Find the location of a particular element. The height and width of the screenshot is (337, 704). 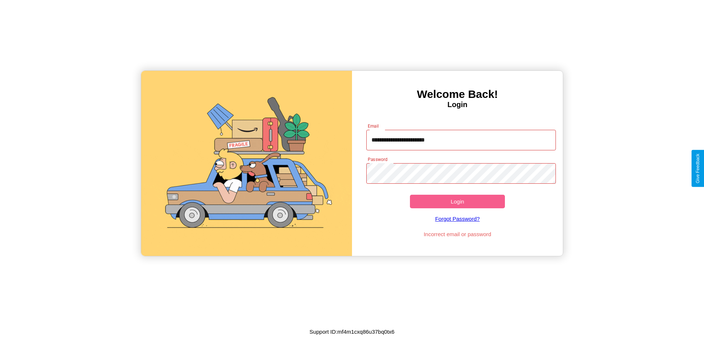

img: gif is located at coordinates (246, 163).